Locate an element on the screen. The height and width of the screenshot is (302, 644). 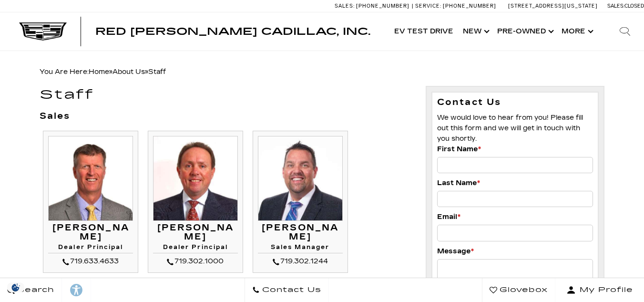
img: Mike Jorgensen is located at coordinates (90, 179).